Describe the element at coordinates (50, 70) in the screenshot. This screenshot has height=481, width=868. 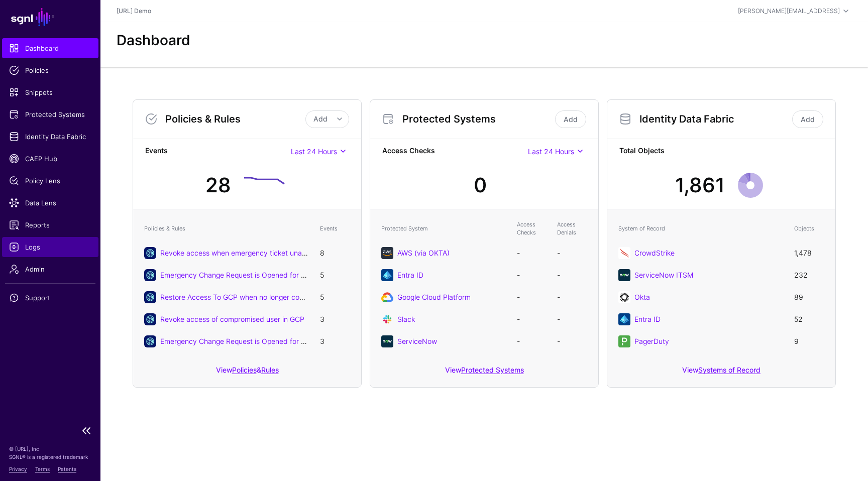
I see `span: Policies` at that location.